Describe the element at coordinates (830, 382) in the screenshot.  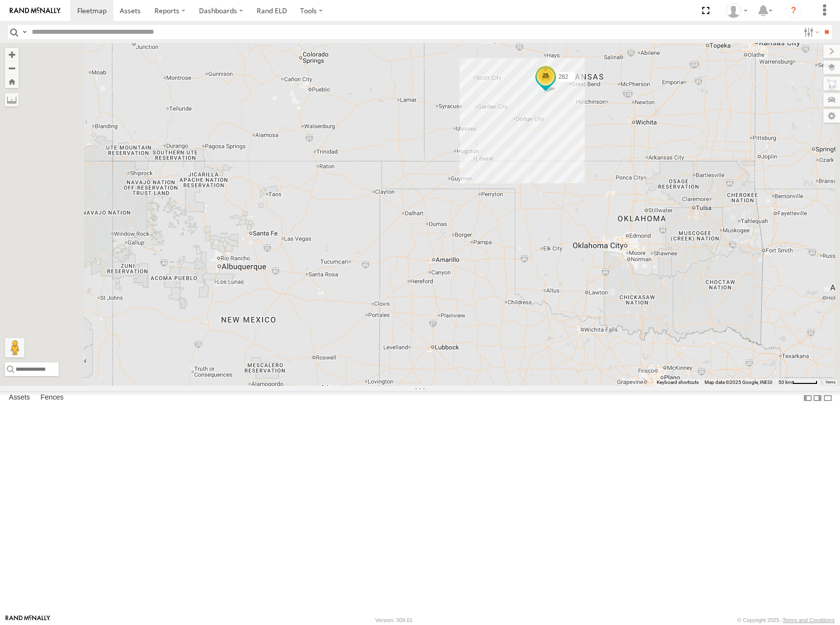
I see `a: Terms (opens in new tab)` at that location.